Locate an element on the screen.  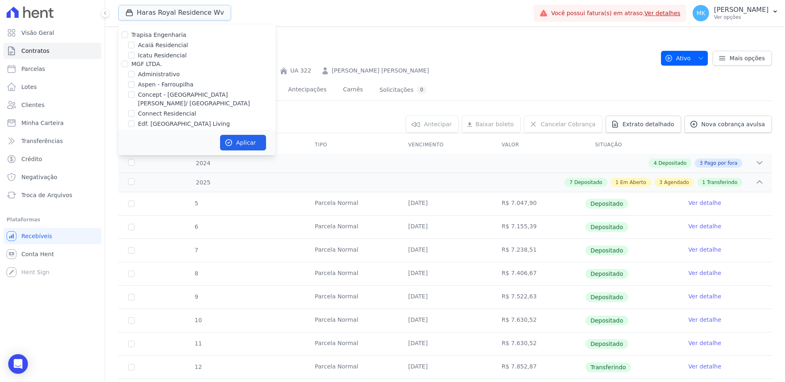
span: Agendado is located at coordinates (676, 183).